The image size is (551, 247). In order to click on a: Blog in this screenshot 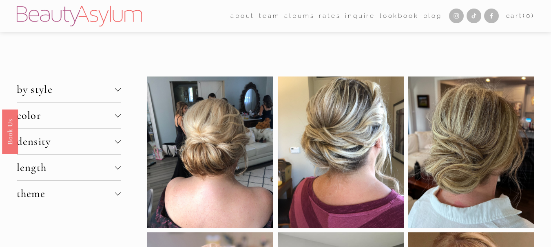, I will do `click(433, 16)`.